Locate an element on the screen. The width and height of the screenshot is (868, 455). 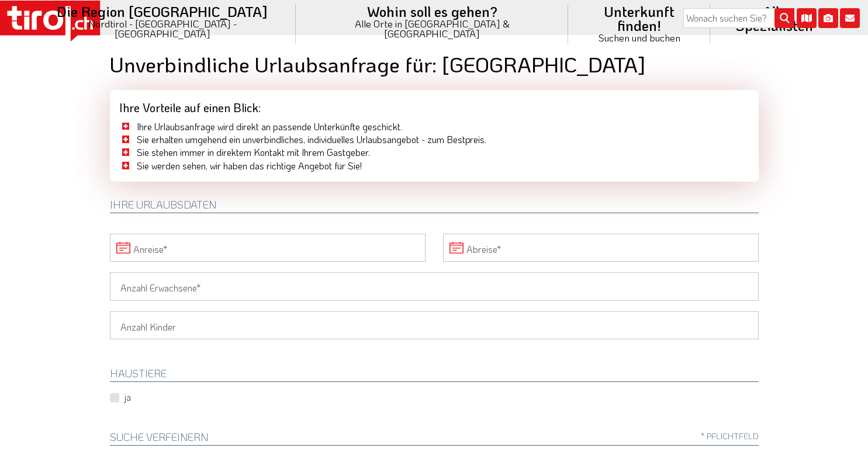
div: Ihre Vorteile auf einen Blick: is located at coordinates (434, 105).